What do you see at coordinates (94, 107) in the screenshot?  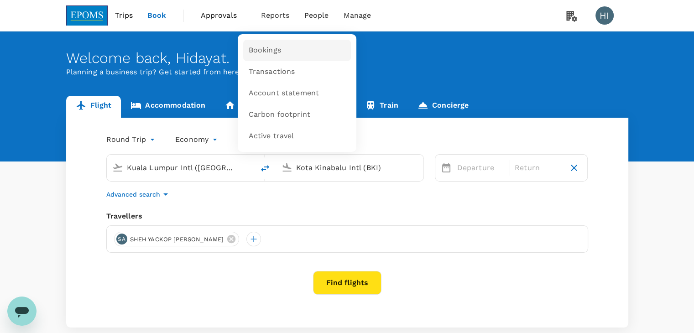 I see `a: Flight` at bounding box center [94, 107].